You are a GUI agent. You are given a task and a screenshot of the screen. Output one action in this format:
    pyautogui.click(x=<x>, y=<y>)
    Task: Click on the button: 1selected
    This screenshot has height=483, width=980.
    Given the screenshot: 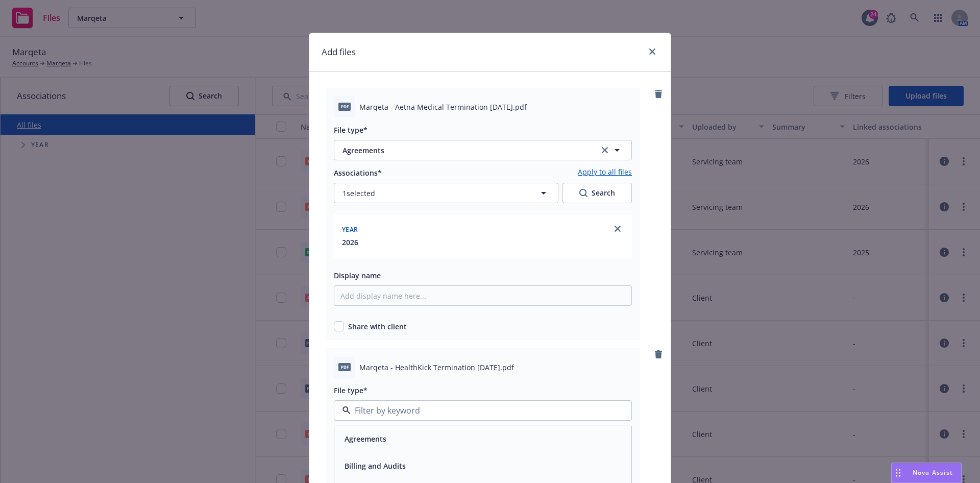 What is the action you would take?
    pyautogui.click(x=446, y=193)
    